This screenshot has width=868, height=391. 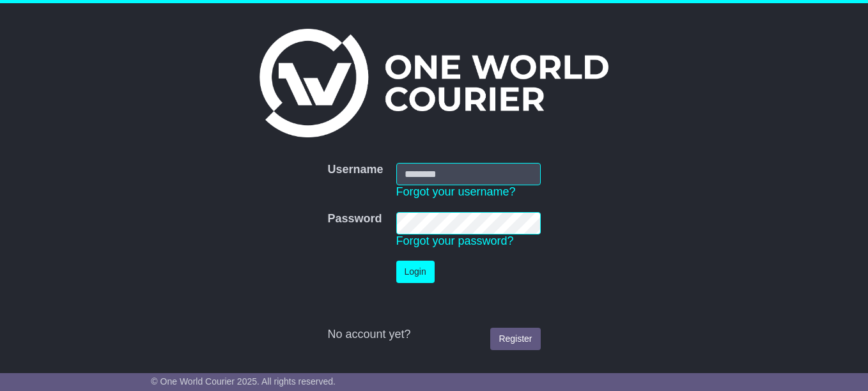 What do you see at coordinates (416, 271) in the screenshot?
I see `button: Login` at bounding box center [416, 271].